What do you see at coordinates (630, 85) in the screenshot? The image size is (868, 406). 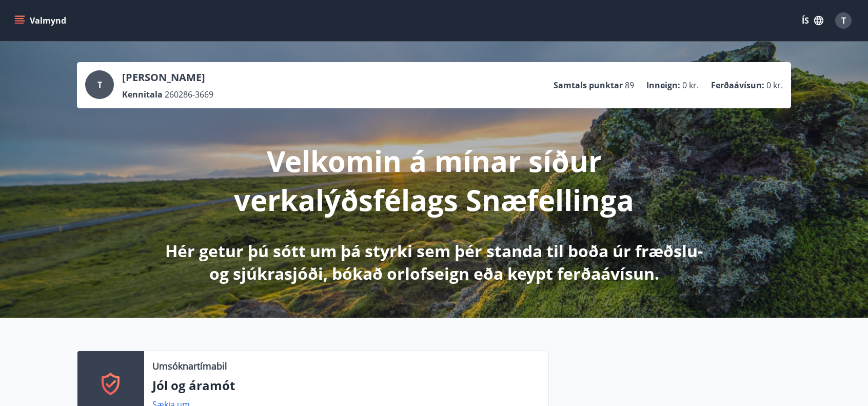 I see `span: 89` at bounding box center [630, 85].